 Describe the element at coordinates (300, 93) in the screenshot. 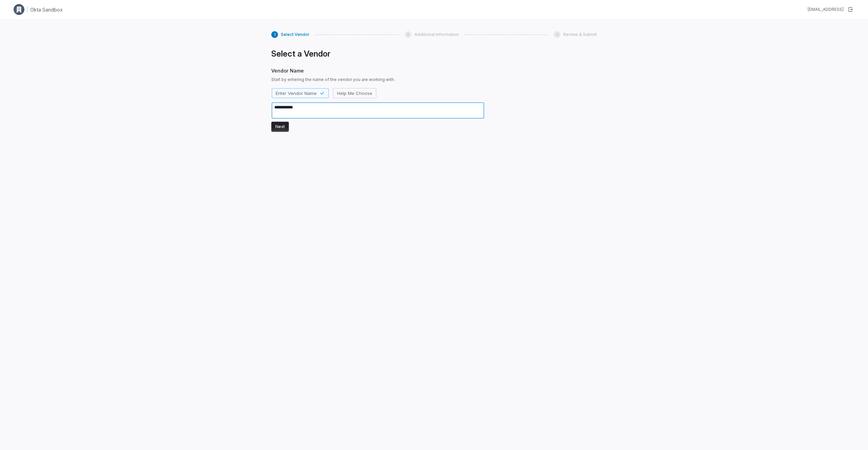

I see `button: Enter Vendor Name` at that location.